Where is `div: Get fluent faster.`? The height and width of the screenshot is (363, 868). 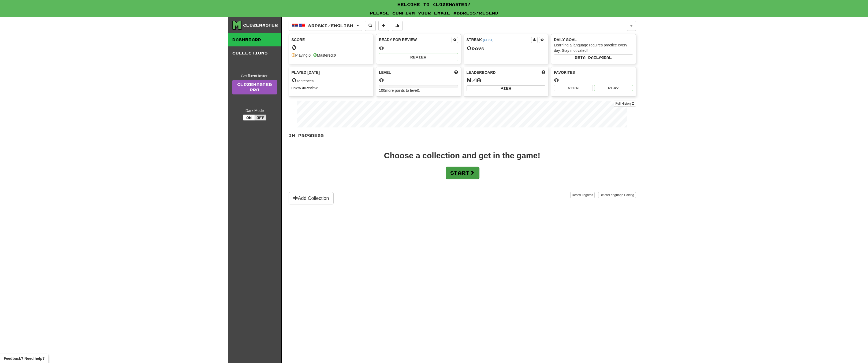
div: Get fluent faster. is located at coordinates (254, 76).